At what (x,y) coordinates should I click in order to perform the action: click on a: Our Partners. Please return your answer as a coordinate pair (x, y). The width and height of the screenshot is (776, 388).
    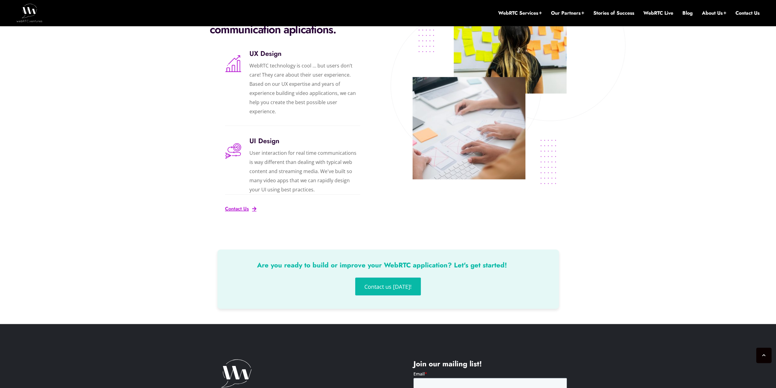
    Looking at the image, I should click on (568, 13).